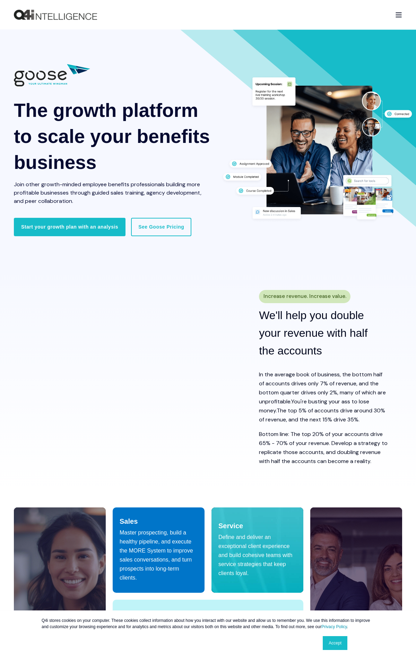 This screenshot has width=416, height=659. What do you see at coordinates (259, 374) in the screenshot?
I see `span: I` at bounding box center [259, 374].